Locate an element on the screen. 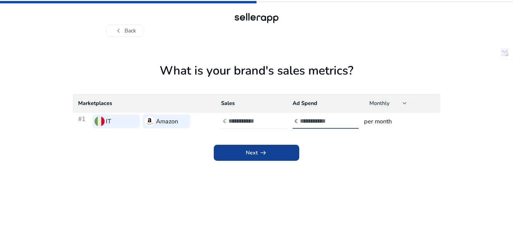 The height and width of the screenshot is (235, 513). h3: per month is located at coordinates (400, 121).